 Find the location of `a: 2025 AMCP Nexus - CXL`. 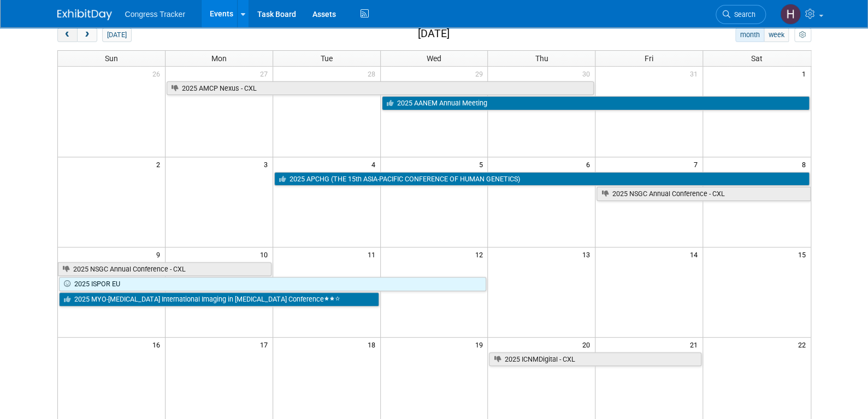

a: 2025 AMCP Nexus - CXL is located at coordinates (380, 88).